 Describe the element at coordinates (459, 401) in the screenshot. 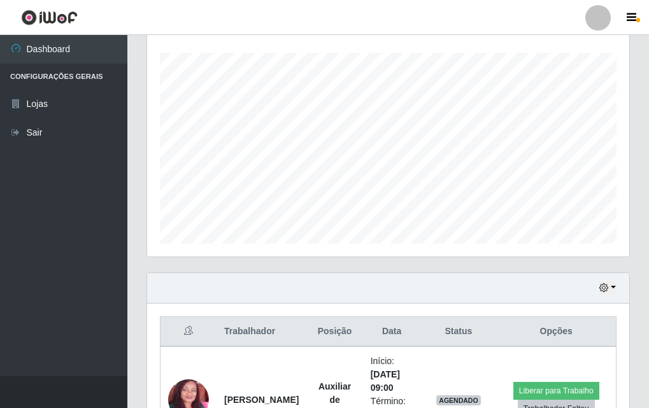

I see `span: AGENDADO` at that location.